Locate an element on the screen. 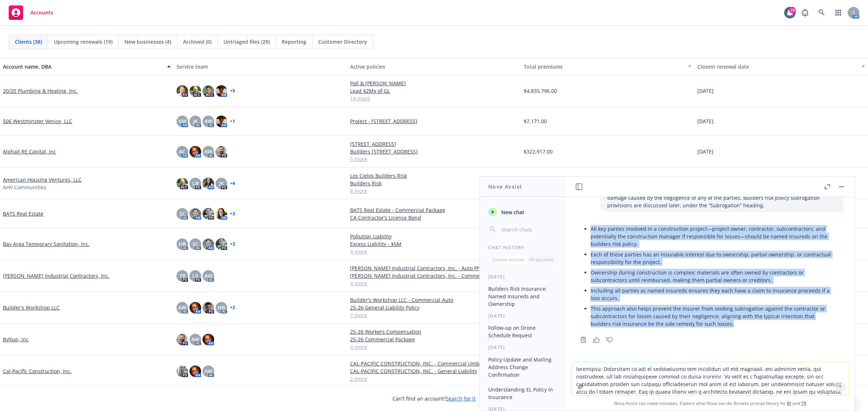  span: Customer Directory is located at coordinates (343, 42).